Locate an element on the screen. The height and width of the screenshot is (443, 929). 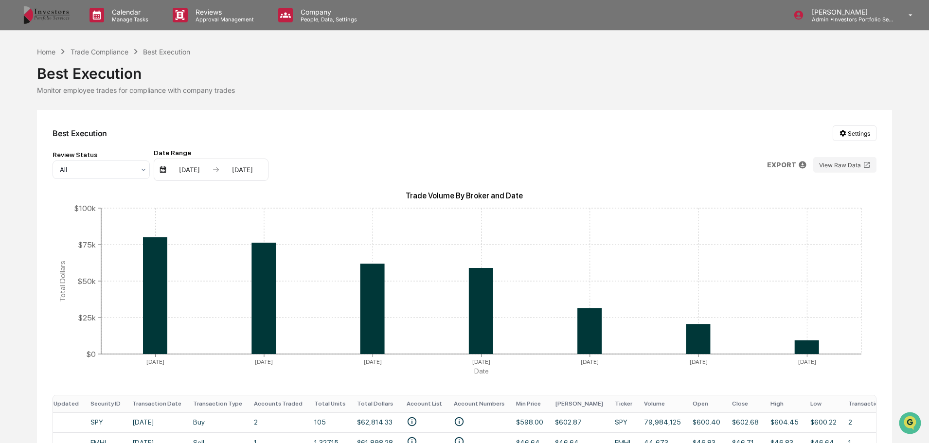
img: calendar is located at coordinates (163, 170).